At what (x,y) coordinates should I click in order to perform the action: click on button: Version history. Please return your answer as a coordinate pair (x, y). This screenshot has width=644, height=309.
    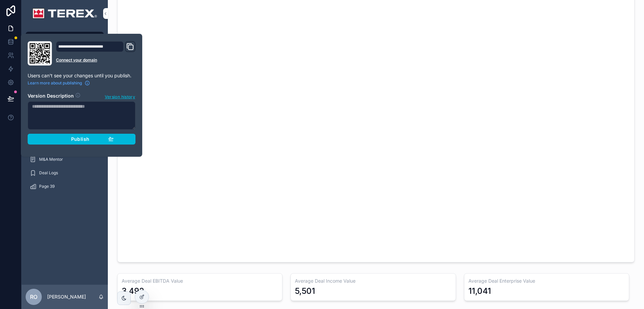
    Looking at the image, I should click on (120, 96).